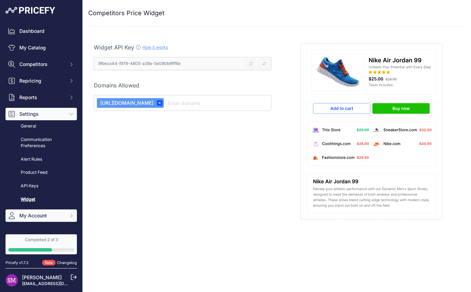  Describe the element at coordinates (41, 150) in the screenshot. I see `nav: Sidebar` at that location.